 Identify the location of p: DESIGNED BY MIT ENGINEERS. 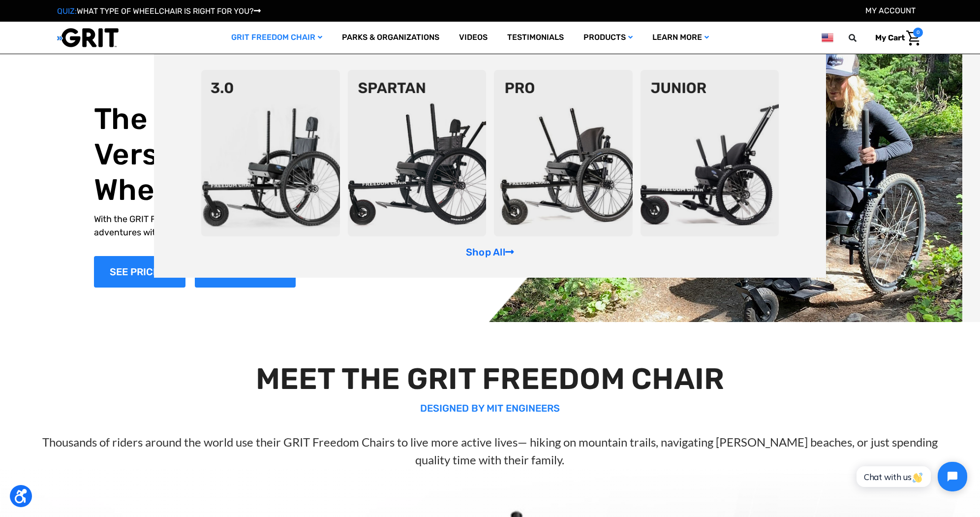
(490, 409).